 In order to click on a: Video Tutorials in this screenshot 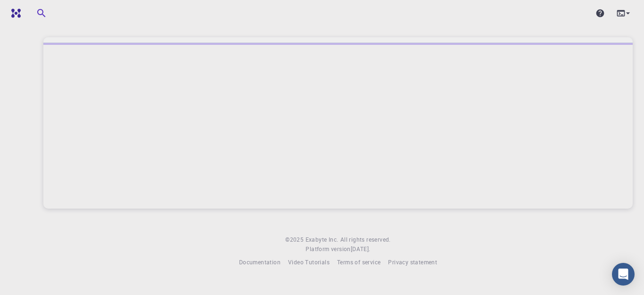, I will do `click(309, 262)`.